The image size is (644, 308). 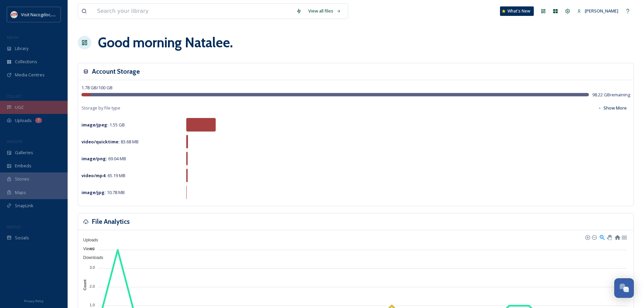 I want to click on button: Show More, so click(x=612, y=108).